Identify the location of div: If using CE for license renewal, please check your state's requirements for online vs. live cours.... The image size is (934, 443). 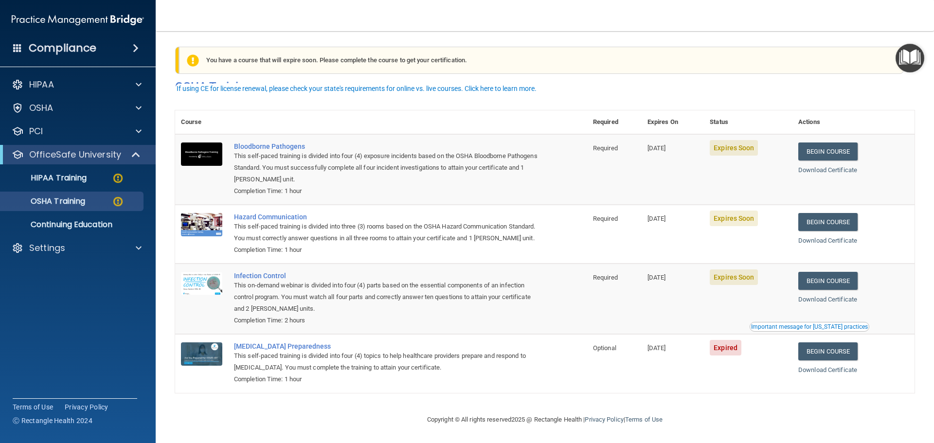
(357, 89).